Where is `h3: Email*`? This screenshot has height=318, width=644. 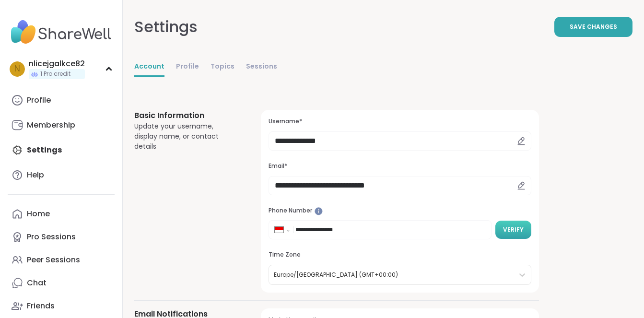
h3: Email* is located at coordinates (400, 166).